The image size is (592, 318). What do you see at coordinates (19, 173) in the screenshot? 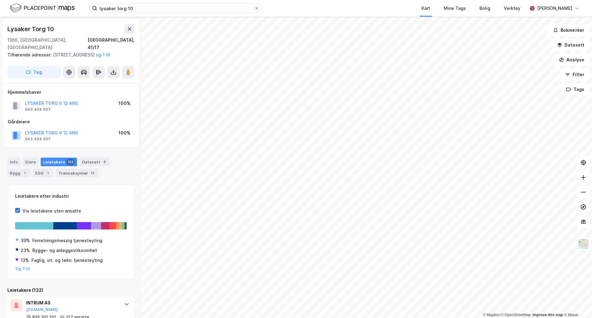
I see `div: Bygg` at bounding box center [19, 173].